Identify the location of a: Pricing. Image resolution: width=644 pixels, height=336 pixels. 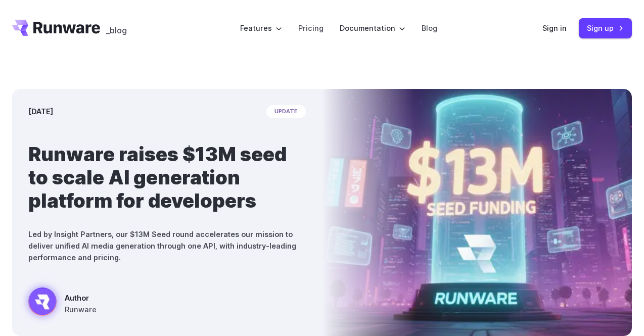
(311, 28).